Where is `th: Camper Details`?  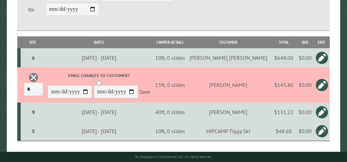 th: Camper Details is located at coordinates (170, 42).